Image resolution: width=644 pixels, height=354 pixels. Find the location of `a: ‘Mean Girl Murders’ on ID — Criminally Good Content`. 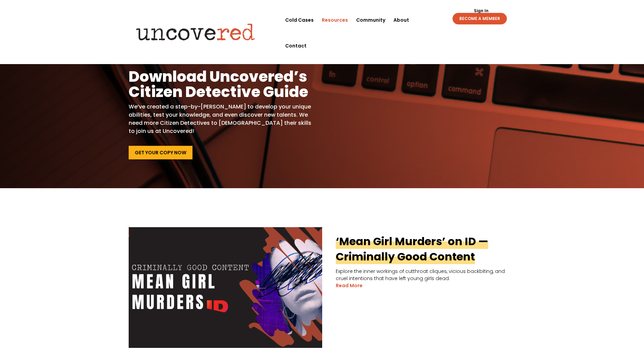

a: ‘Mean Girl Murders’ on ID — Criminally Good Content is located at coordinates (412, 249).